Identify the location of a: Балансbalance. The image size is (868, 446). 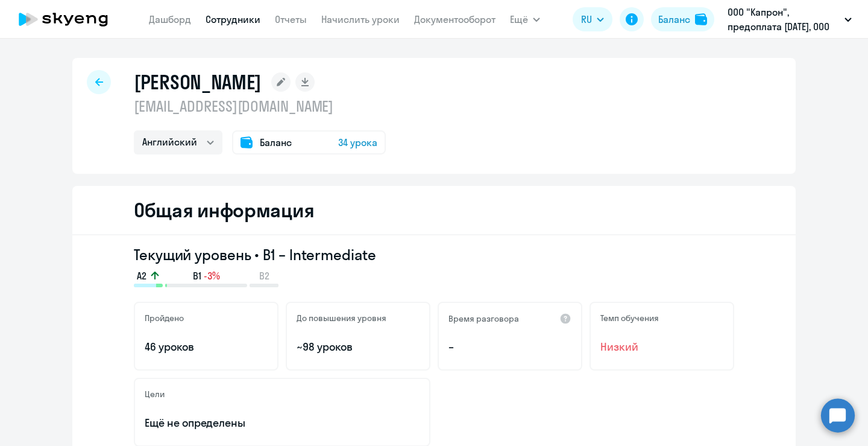
(682, 19).